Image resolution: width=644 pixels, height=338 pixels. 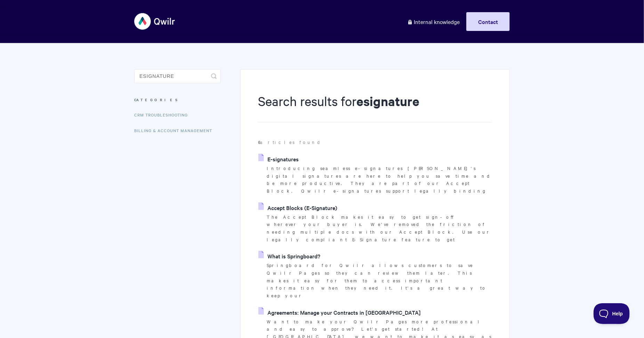 I want to click on input: Search, so click(x=177, y=76).